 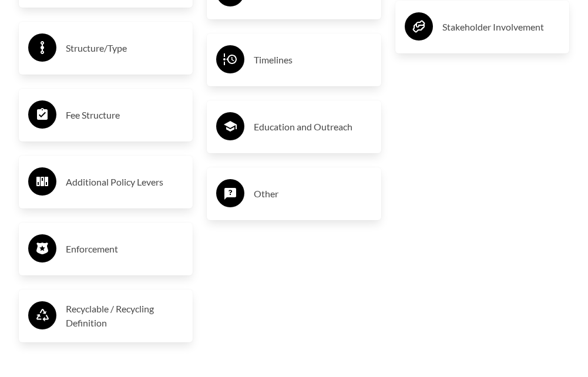 I want to click on h3: Recyclable / Recycling Definition, so click(x=124, y=316).